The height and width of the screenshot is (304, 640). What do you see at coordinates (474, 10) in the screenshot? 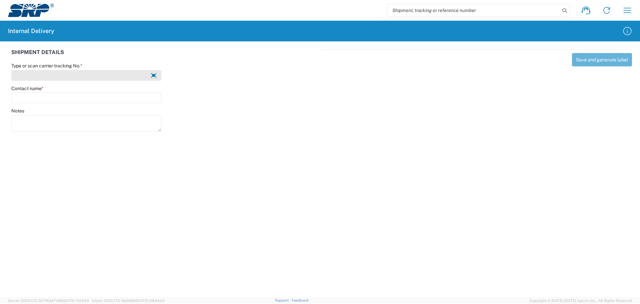
I see `input: Shipment, tracking or reference number` at bounding box center [474, 10].